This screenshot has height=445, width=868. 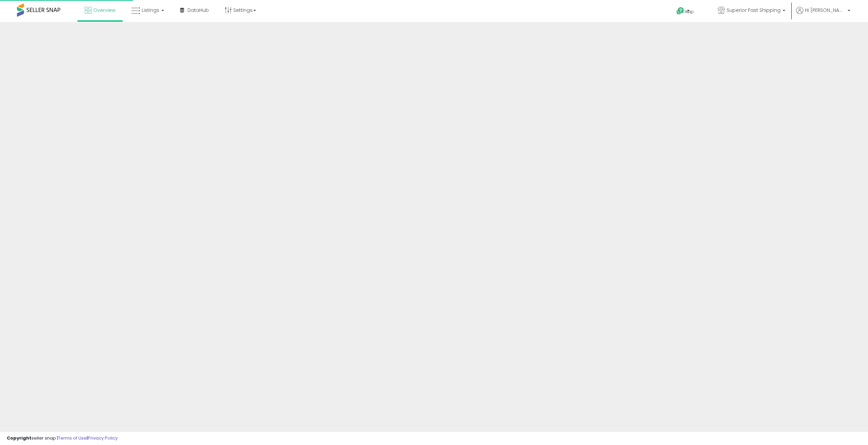 What do you see at coordinates (198, 10) in the screenshot?
I see `span: DataHub` at bounding box center [198, 10].